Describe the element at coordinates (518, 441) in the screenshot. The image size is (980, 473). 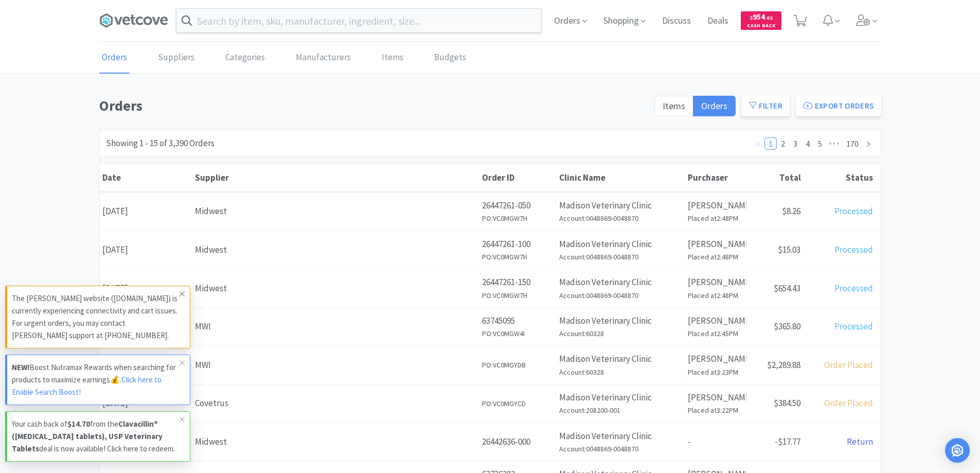
I see `p: 26442636-000` at that location.